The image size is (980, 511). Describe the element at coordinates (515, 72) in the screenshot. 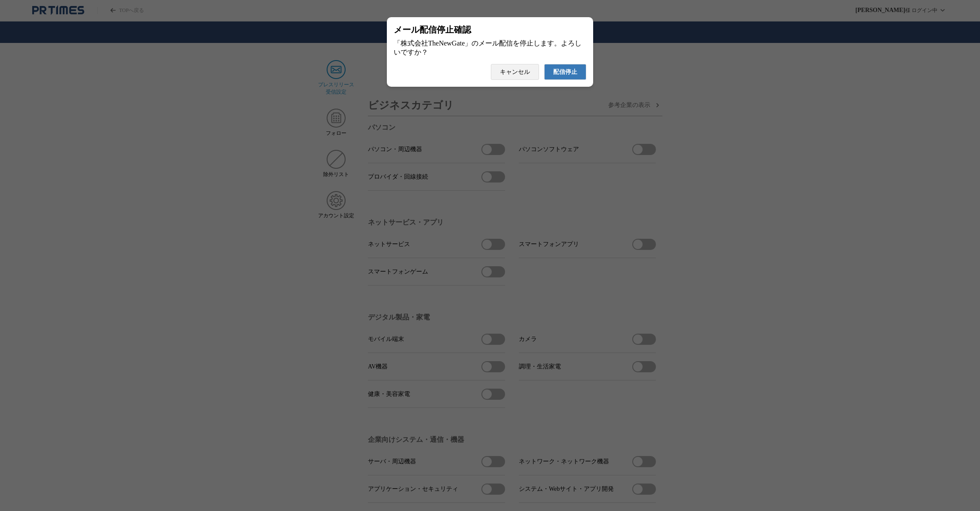

I see `span: キャンセル` at that location.